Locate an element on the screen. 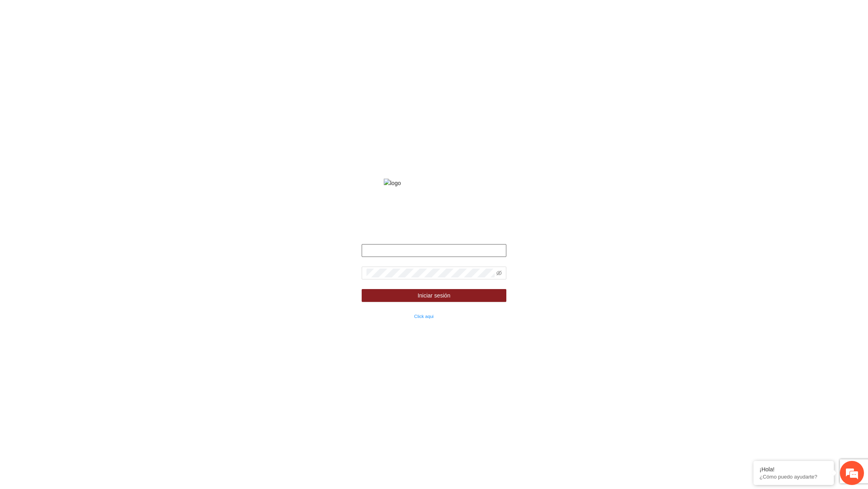 This screenshot has width=868, height=489. button: Iniciar sesión is located at coordinates (434, 295).